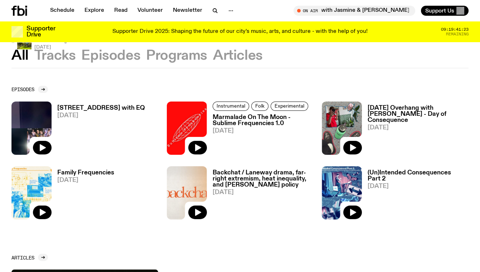  I want to click on img: A couple of diagrams of Alan’s shortwave radio setup, image of a Transreciever scanning frequency..., so click(32, 193).